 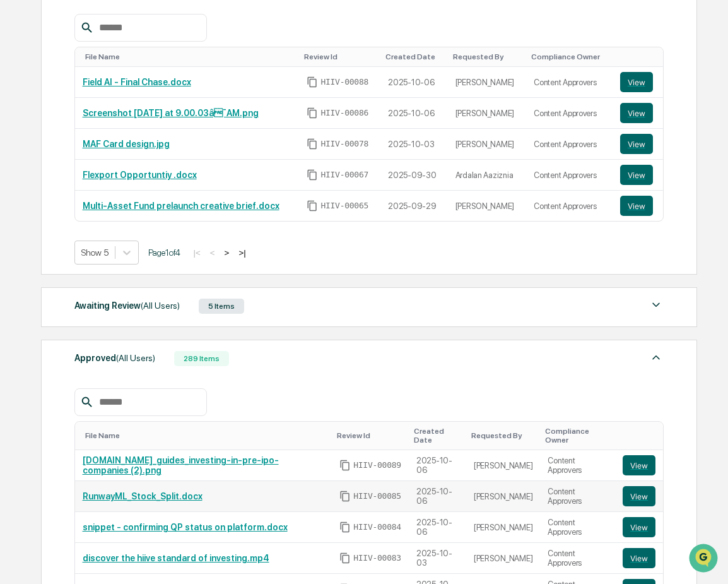 What do you see at coordinates (181, 206) in the screenshot?
I see `a: Multi-Asset Fund prelaunch creative brief.docx` at bounding box center [181, 206].